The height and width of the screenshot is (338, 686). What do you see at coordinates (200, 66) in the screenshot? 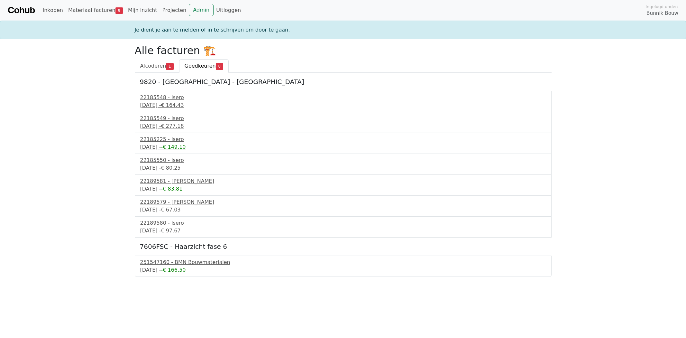
I see `span: Goedkeuren` at bounding box center [200, 66].